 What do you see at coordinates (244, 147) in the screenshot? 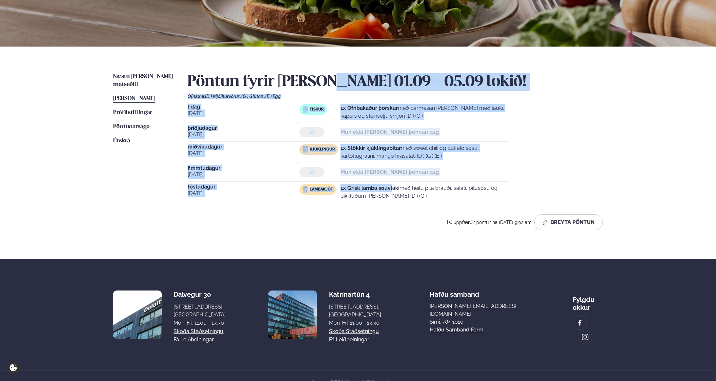
I see `span: miðvikudagur` at bounding box center [244, 147].